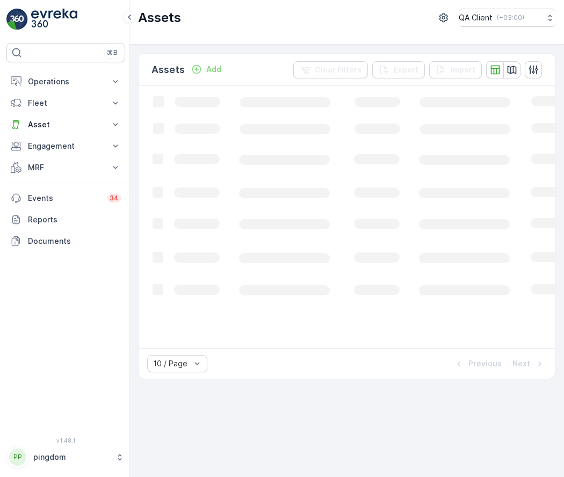 The width and height of the screenshot is (564, 477). Describe the element at coordinates (399, 70) in the screenshot. I see `button: Export` at that location.